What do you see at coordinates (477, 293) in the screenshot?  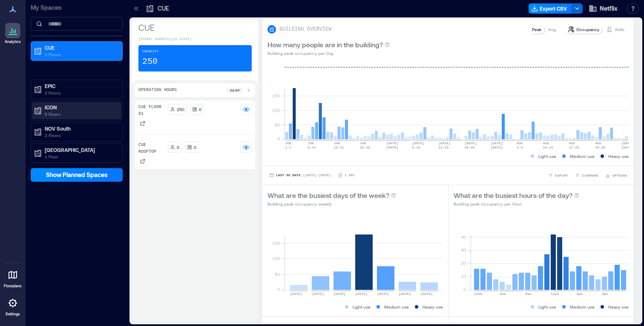 I see `text: 12am` at bounding box center [477, 293].